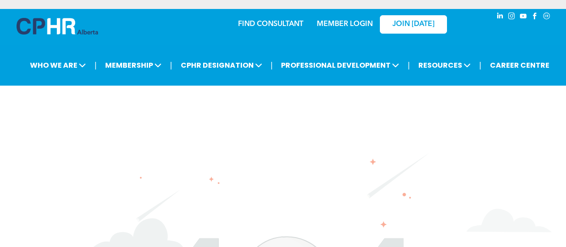  I want to click on a: MEMBER LOGIN, so click(345, 24).